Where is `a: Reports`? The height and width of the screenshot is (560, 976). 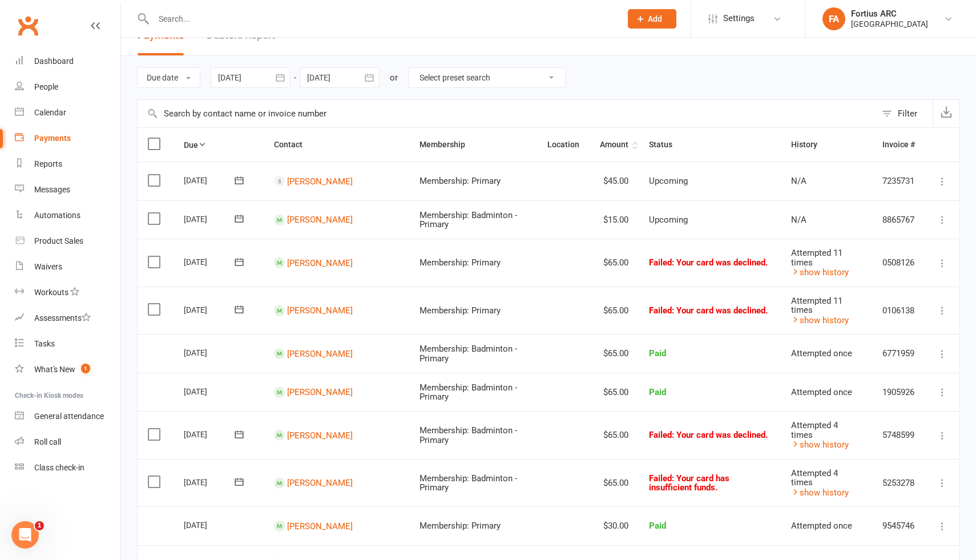 a: Reports is located at coordinates (68, 164).